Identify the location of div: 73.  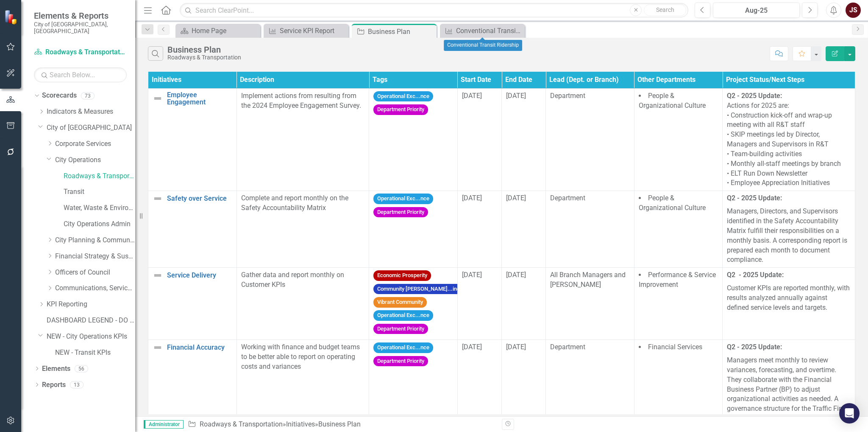
(88, 96).